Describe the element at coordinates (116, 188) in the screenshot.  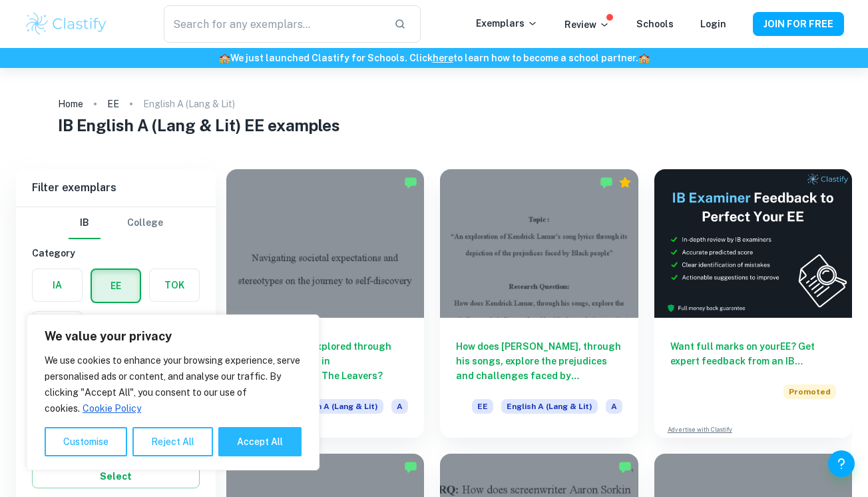
I see `h6: Filter exemplars` at that location.